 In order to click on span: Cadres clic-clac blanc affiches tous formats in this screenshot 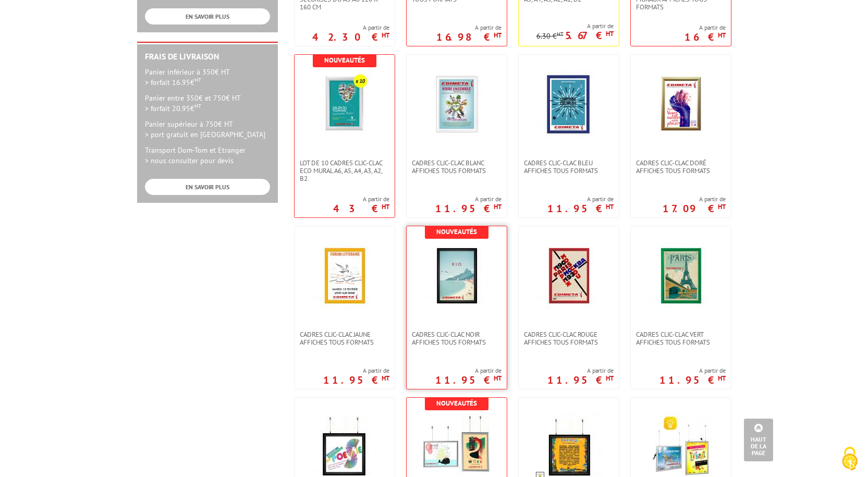, I will do `click(457, 167)`.